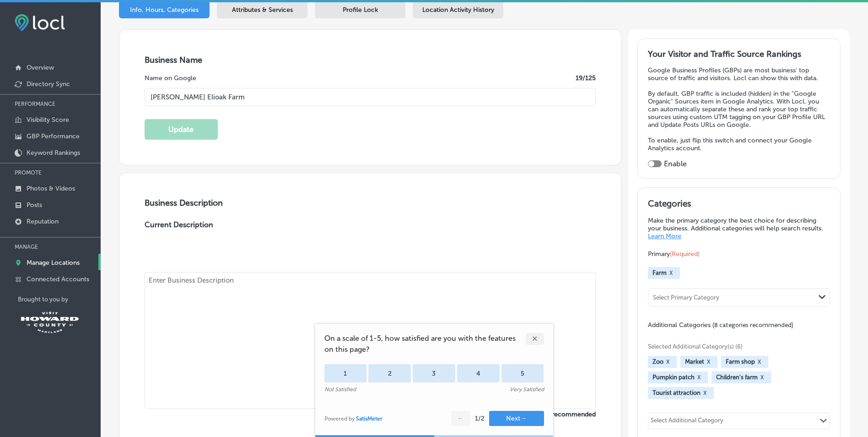 Image resolution: width=868 pixels, height=437 pixels. I want to click on p: Posts, so click(35, 204).